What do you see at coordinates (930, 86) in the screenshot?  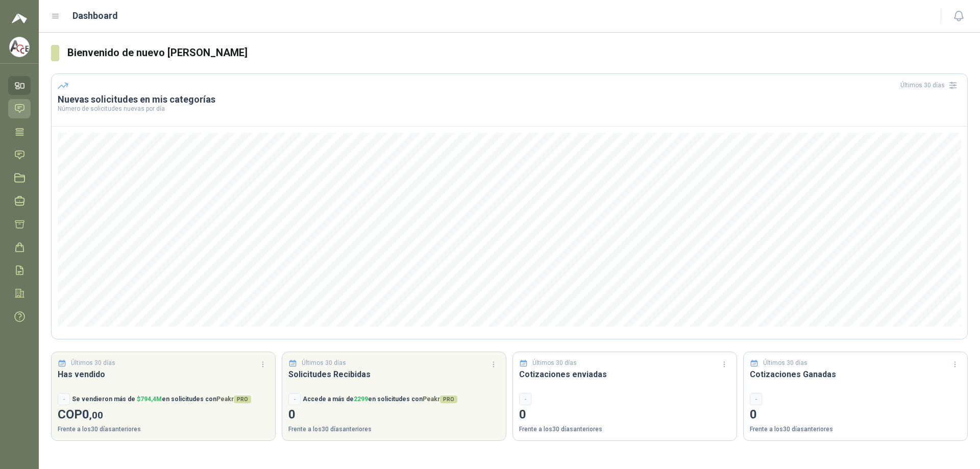 I see `div: Últimos 30 días` at bounding box center [930, 86].